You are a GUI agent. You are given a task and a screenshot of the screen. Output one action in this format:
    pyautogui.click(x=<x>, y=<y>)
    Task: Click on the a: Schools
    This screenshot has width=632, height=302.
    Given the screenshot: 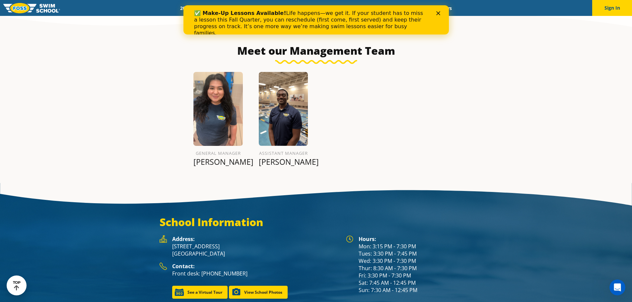 What is the action you would take?
    pyautogui.click(x=230, y=8)
    